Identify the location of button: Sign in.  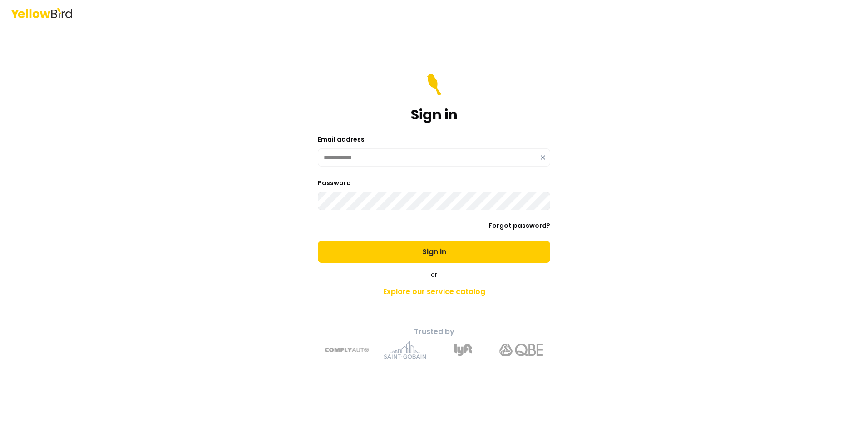
(434, 252).